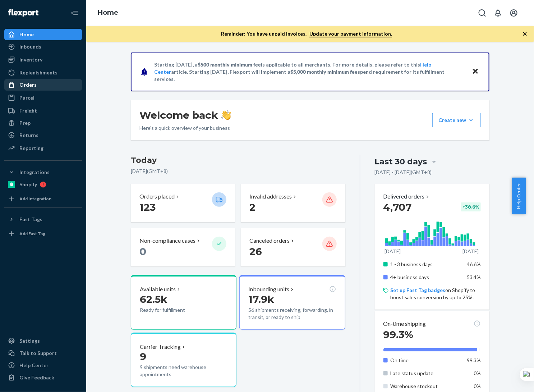 The height and width of the screenshot is (392, 534). I want to click on p: Here’s a quick overview of your business, so click(185, 128).